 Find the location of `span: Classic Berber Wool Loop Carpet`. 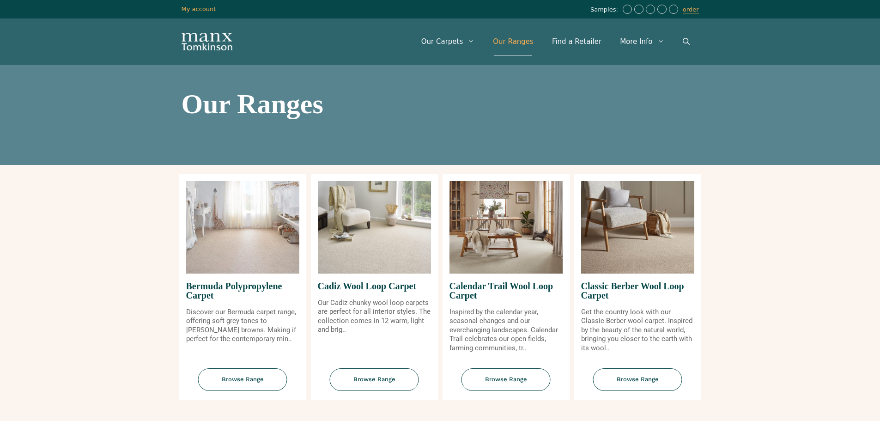

span: Classic Berber Wool Loop Carpet is located at coordinates (637, 290).